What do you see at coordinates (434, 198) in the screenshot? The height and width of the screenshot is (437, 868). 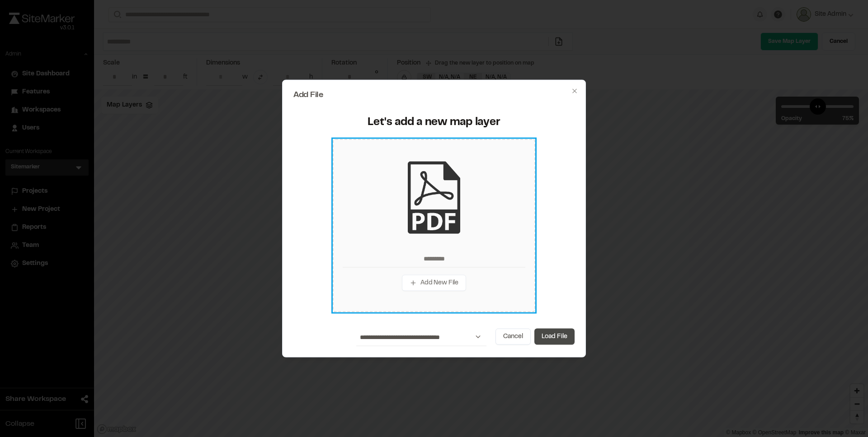 I see `img: pdf_black_icon.png` at bounding box center [434, 198].